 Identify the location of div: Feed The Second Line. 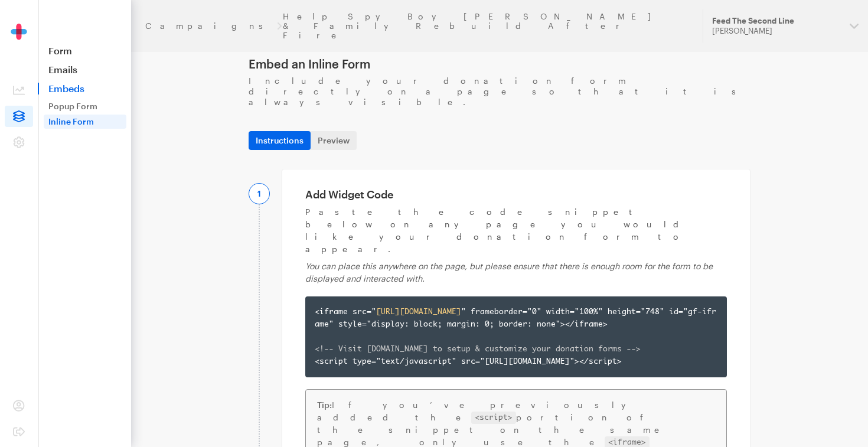
(777, 21).